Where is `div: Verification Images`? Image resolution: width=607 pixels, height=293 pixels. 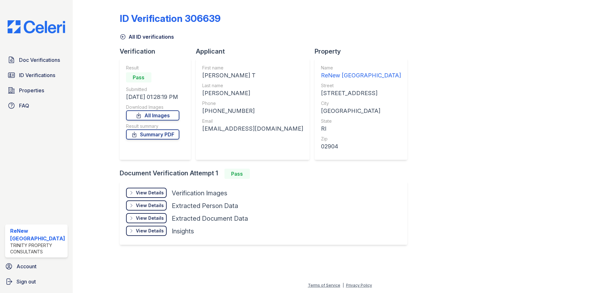
div: Verification Images is located at coordinates (199, 193).